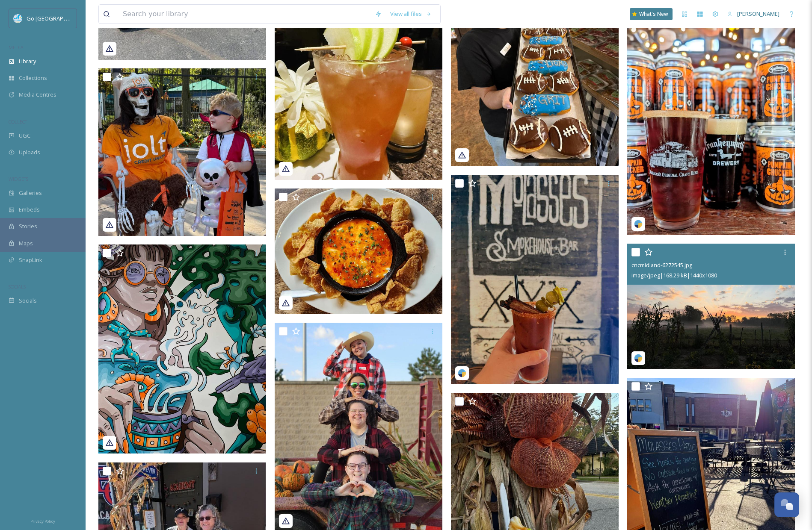  I want to click on img: molassesmidland-6289545.jpg, so click(535, 280).